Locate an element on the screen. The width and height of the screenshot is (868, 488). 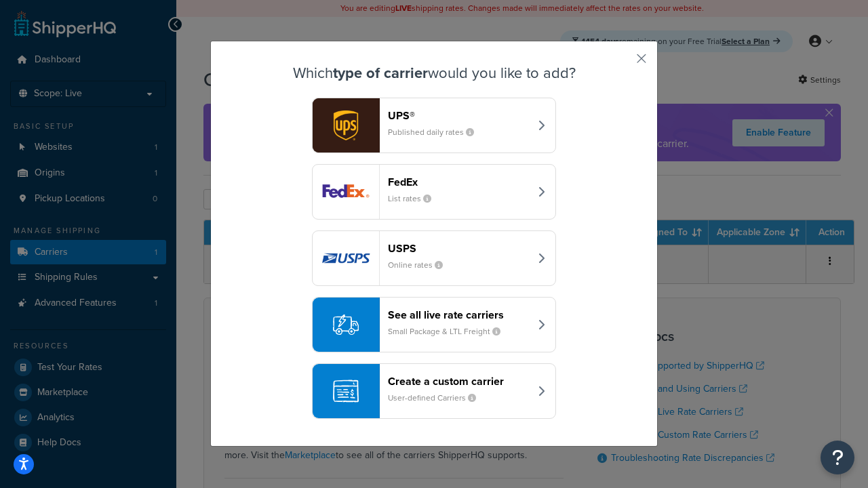
h3: Which would you like to add? is located at coordinates (434, 73).